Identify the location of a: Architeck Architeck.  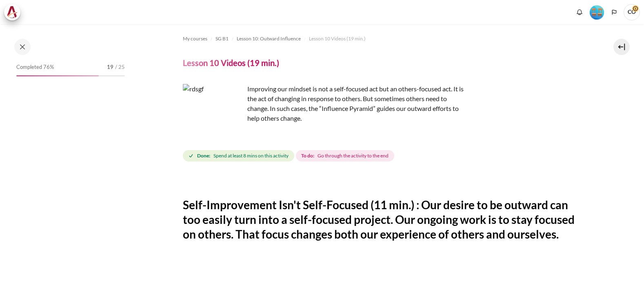
(14, 12).